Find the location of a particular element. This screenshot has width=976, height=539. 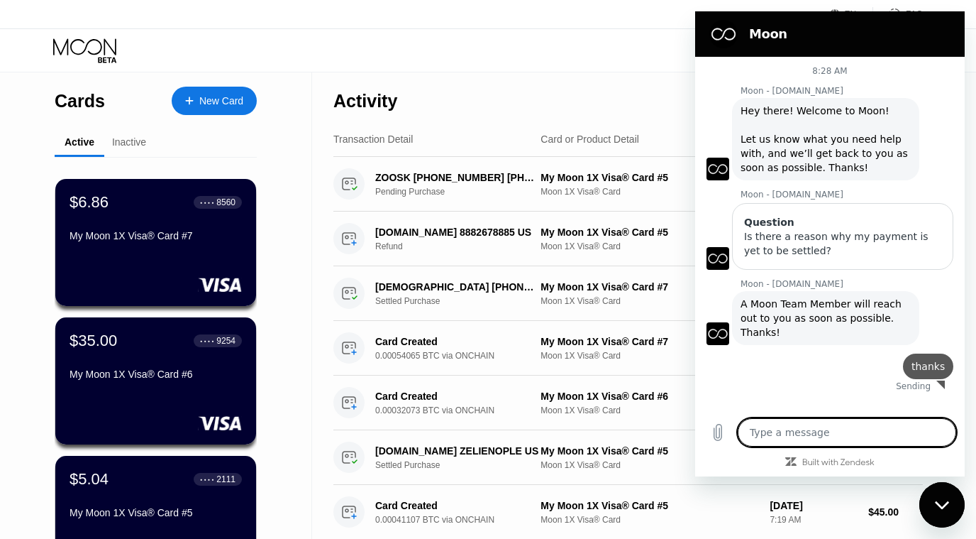

span: thanks is located at coordinates (233, 355).